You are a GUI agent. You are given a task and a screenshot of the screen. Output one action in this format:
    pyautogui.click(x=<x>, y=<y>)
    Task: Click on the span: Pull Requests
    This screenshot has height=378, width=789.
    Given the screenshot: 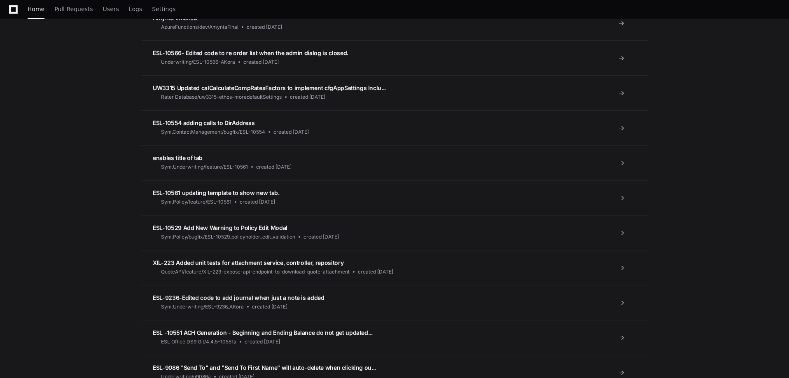 What is the action you would take?
    pyautogui.click(x=73, y=9)
    